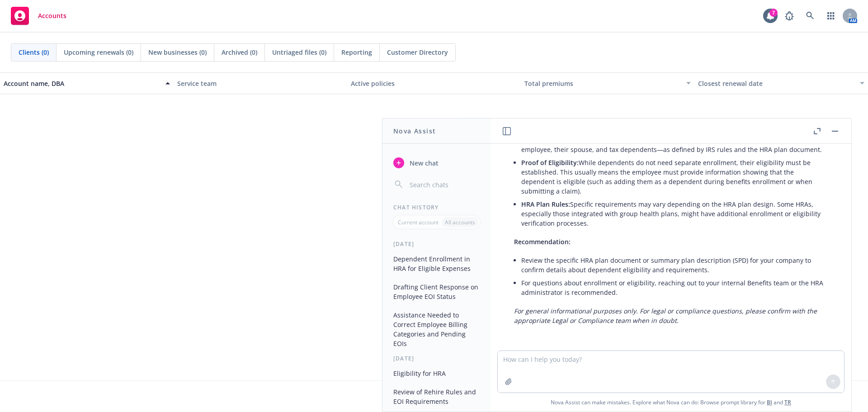 The width and height of the screenshot is (868, 412). I want to click on button: Total premiums, so click(608, 83).